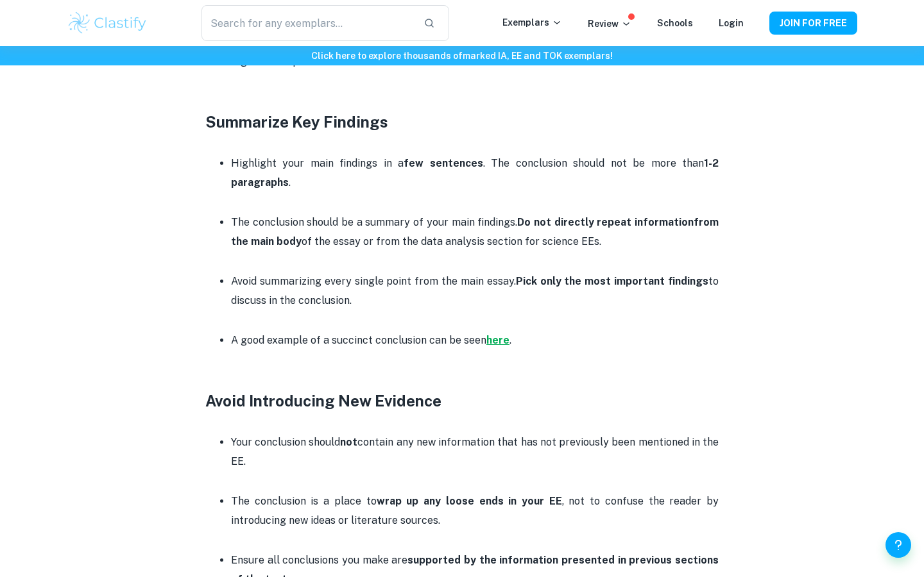 The height and width of the screenshot is (577, 924). Describe the element at coordinates (613, 281) in the screenshot. I see `strong: Pick only the most important findings` at that location.